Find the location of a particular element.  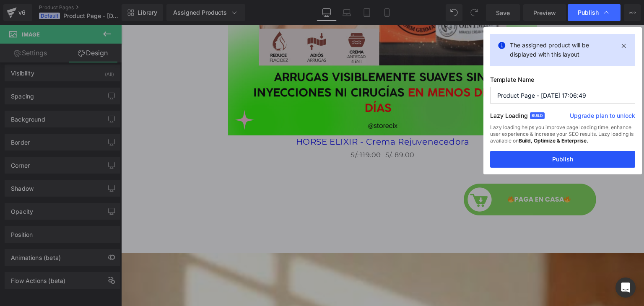

a: HORSE ELIXIR - Crema Rejuvenecedora is located at coordinates (262, 116).